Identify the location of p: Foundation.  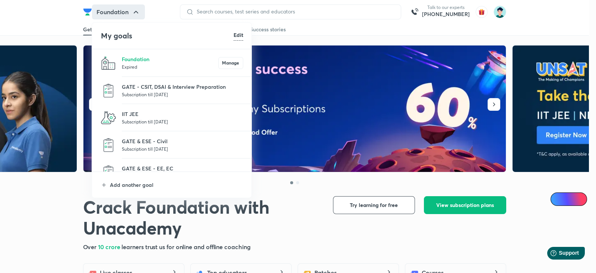
(170, 59).